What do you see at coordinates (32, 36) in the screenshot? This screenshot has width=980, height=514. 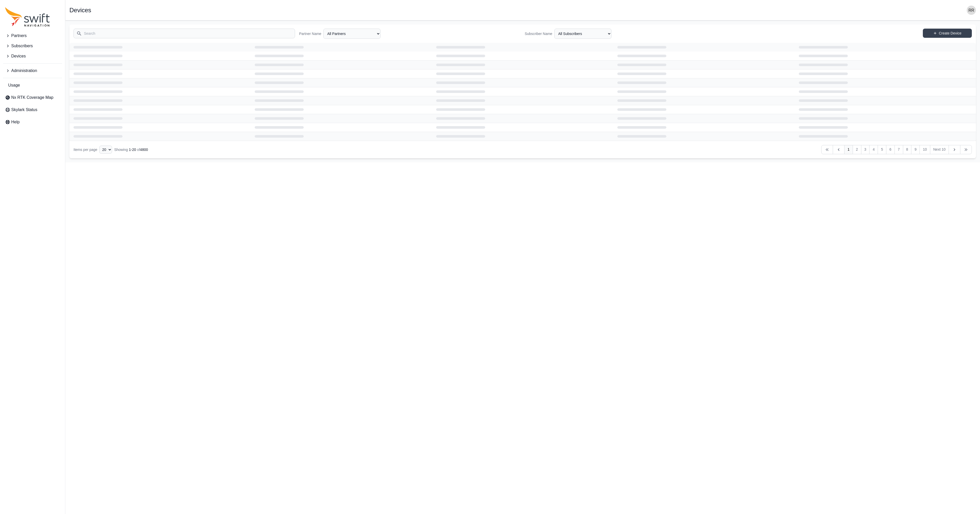 I see `button: Partners` at bounding box center [32, 36].